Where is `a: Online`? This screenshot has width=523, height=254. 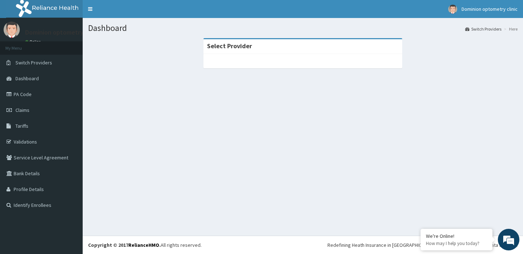
a: Online is located at coordinates (34, 42).